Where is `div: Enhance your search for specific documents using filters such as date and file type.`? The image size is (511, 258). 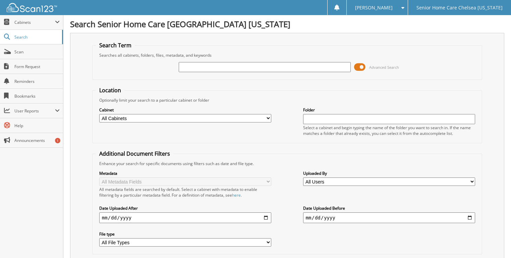
div: Enhance your search for specific documents using filters such as date and file type. is located at coordinates (287, 163).